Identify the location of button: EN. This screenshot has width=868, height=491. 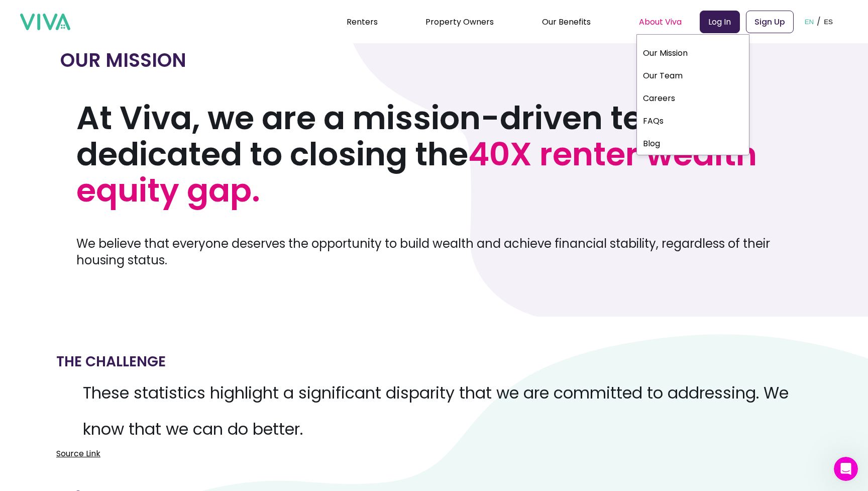
(809, 22).